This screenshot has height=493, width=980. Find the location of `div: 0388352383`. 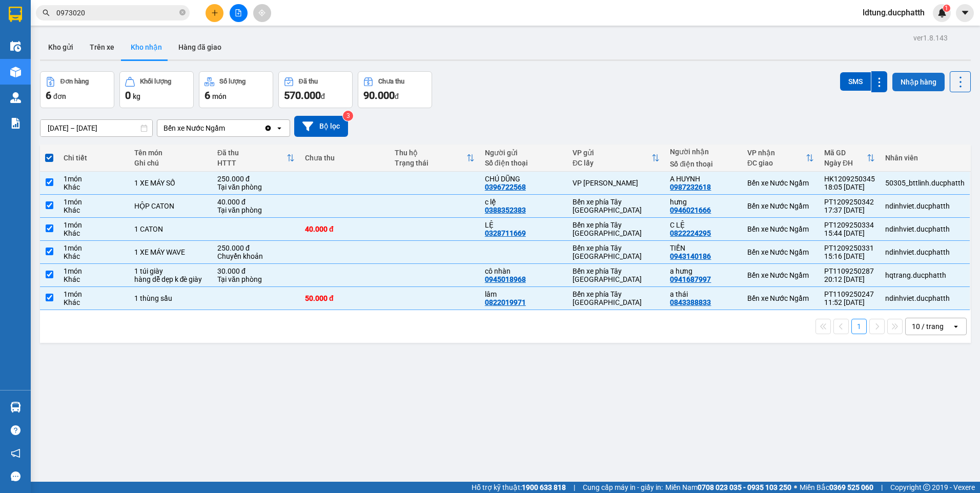

div: 0388352383 is located at coordinates (505, 210).